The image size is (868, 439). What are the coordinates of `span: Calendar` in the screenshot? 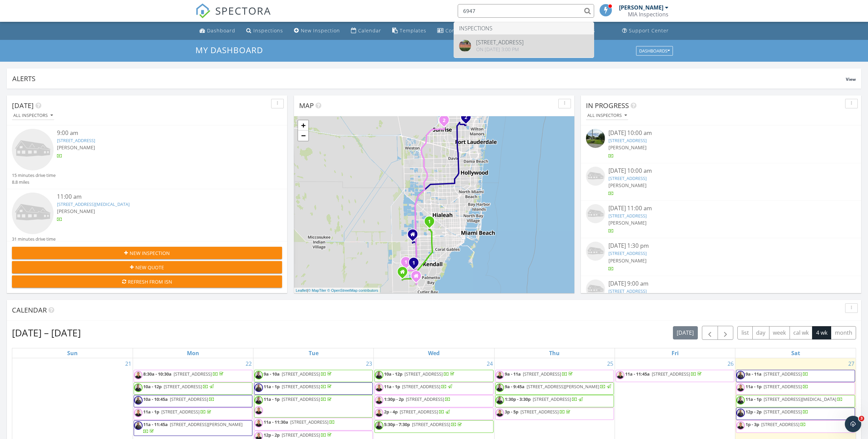 It's located at (29, 310).